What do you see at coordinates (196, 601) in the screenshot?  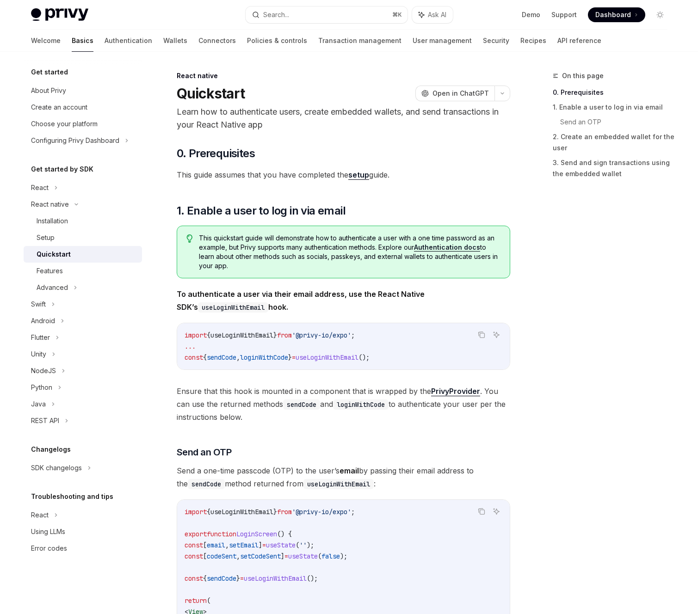 I see `span: return` at bounding box center [196, 601].